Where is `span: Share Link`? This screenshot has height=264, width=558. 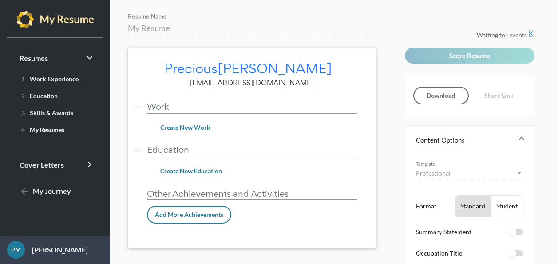 span: Share Link is located at coordinates (499, 95).